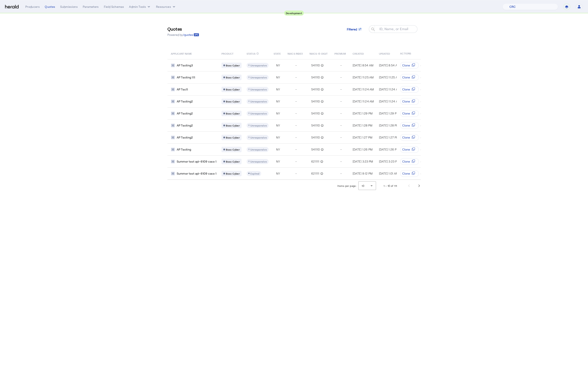 The width and height of the screenshot is (588, 373). I want to click on span: STATUS, so click(251, 53).